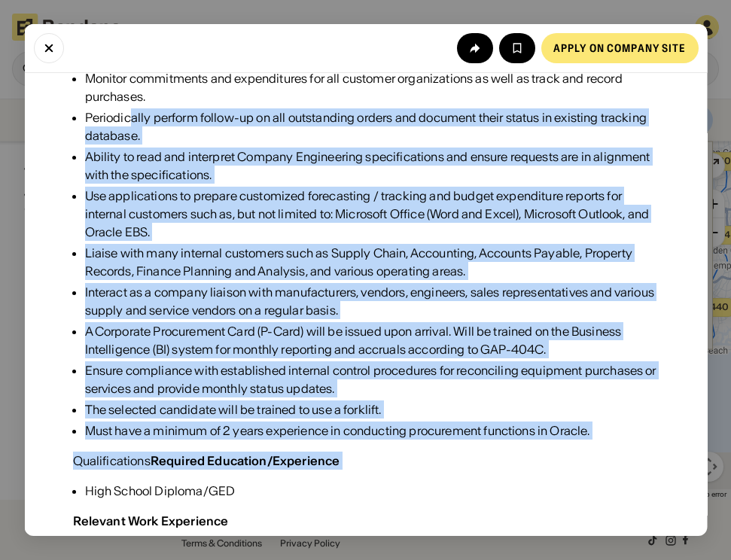  Describe the element at coordinates (371, 87) in the screenshot. I see `div: Monitor commitments and expenditures for all customer organizations as well as track and record p...` at that location.